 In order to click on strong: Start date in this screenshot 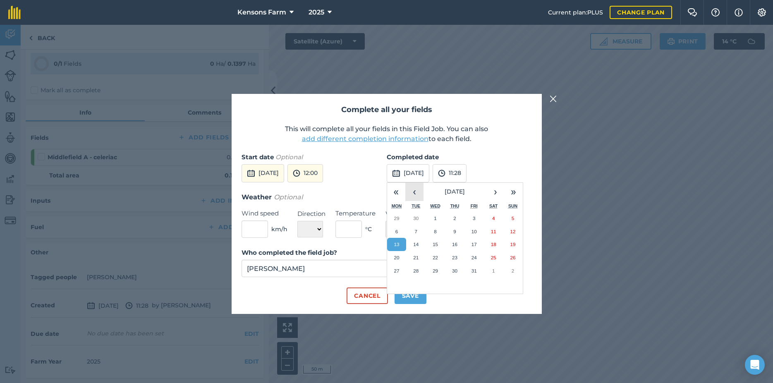, I will do `click(258, 157)`.